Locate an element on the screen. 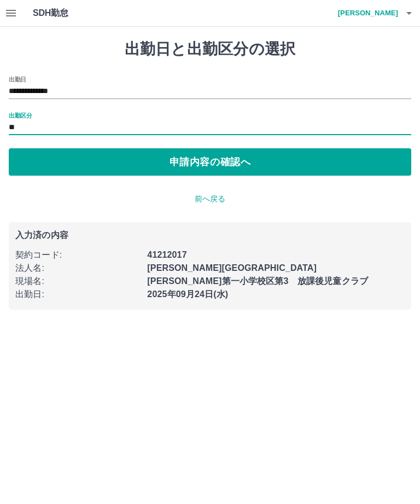 This screenshot has height=504, width=420. p: 入力済の内容 is located at coordinates (210, 236).